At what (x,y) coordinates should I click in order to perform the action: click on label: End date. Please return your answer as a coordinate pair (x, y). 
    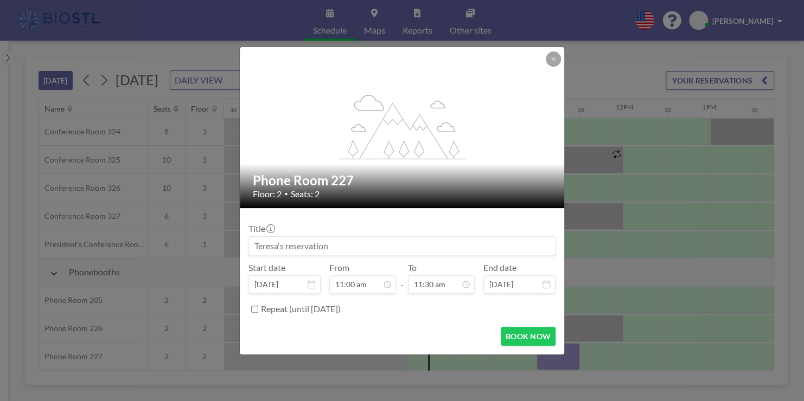
    Looking at the image, I should click on (499, 268).